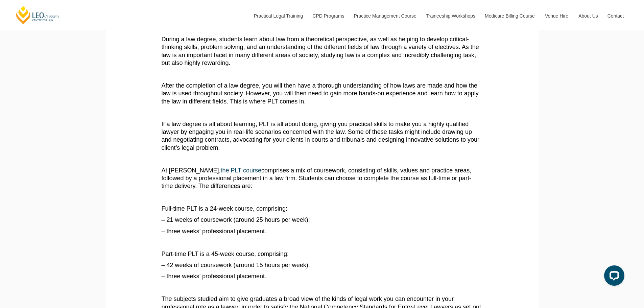 The height and width of the screenshot is (308, 644). What do you see at coordinates (322, 94) in the screenshot?
I see `p: After the completion of a law degree, you will then have a thorough understanding of how laws are...` at bounding box center [322, 94].